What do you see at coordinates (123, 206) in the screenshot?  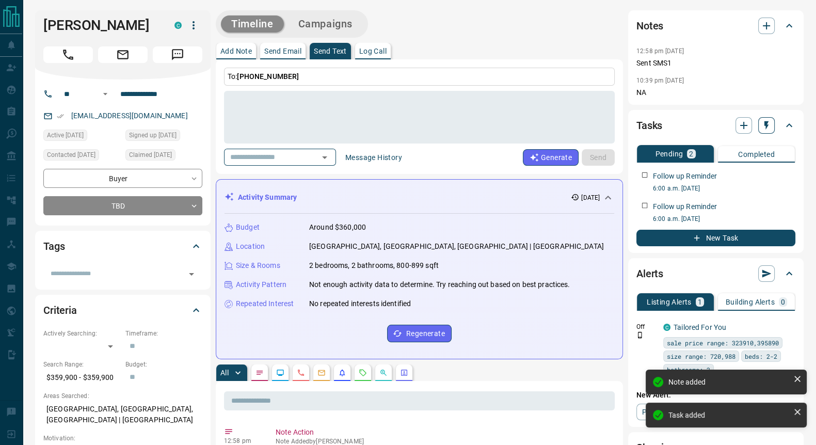 I see `div: TBD` at bounding box center [123, 206].